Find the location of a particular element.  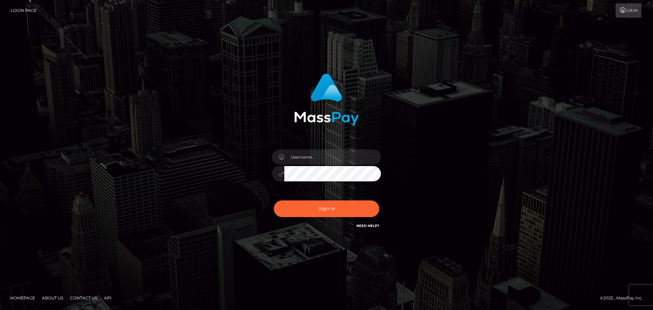

div: © 2025 , MassPay Inc. is located at coordinates (624, 298).